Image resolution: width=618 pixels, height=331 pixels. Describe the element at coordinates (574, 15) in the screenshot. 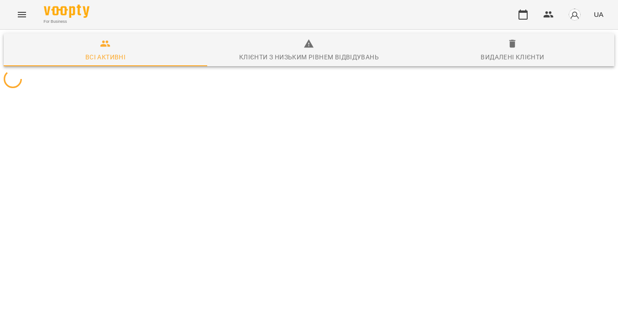

I see `img: avatar_s.png` at that location.